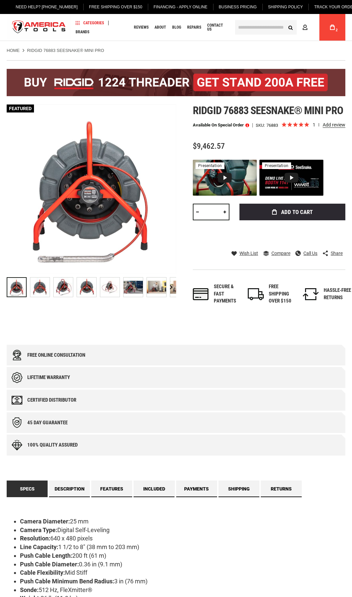 This screenshot has width=352, height=597. I want to click on span: Shipping Policy, so click(285, 7).